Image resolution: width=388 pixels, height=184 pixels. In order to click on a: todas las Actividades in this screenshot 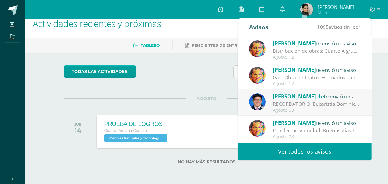, I will do `click(100, 71)`.